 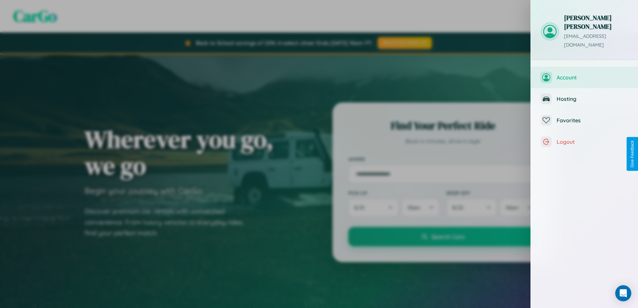 I want to click on div: Open Intercom Messenger, so click(x=623, y=293).